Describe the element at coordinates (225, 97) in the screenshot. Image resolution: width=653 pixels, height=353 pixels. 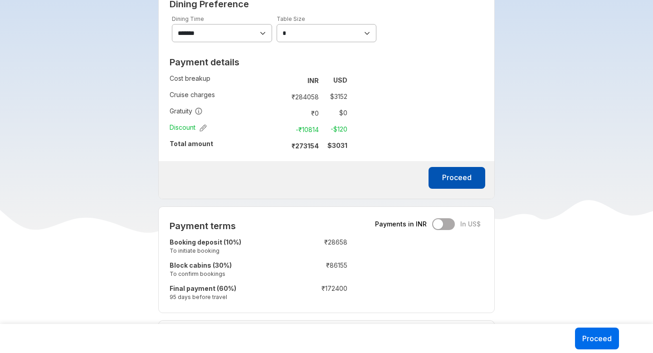
I see `td: Cruise charges` at that location.